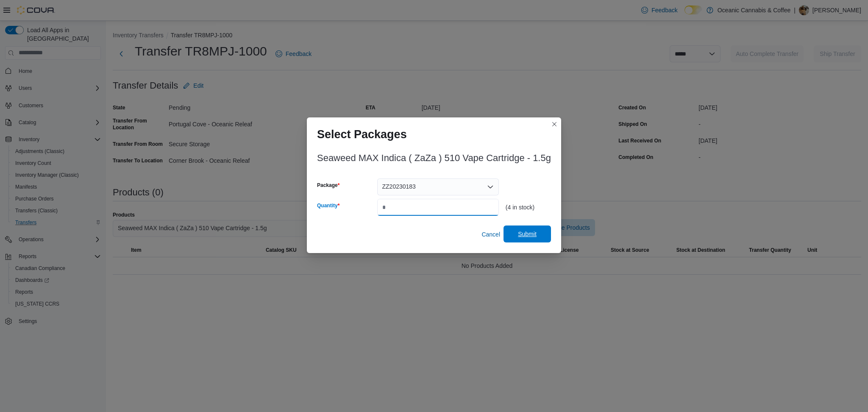 Image resolution: width=868 pixels, height=412 pixels. I want to click on h1: Select Packages, so click(362, 134).